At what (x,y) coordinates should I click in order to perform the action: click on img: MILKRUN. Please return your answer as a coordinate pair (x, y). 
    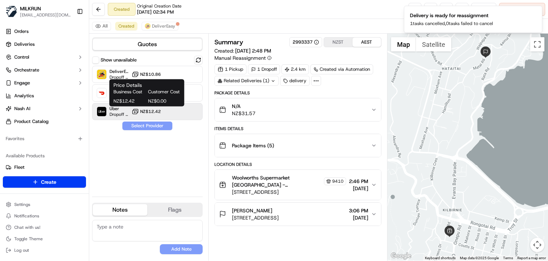
    Looking at the image, I should click on (11, 11).